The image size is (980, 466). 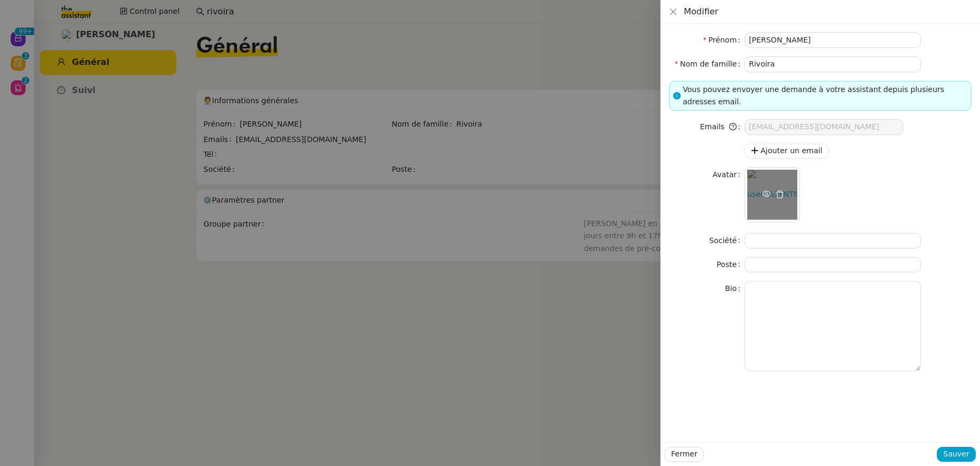 What do you see at coordinates (813, 96) in the screenshot?
I see `span: Vous pouvez envoyer une demande à votre assistant depuis plusieurs adresses email.` at bounding box center [813, 96].